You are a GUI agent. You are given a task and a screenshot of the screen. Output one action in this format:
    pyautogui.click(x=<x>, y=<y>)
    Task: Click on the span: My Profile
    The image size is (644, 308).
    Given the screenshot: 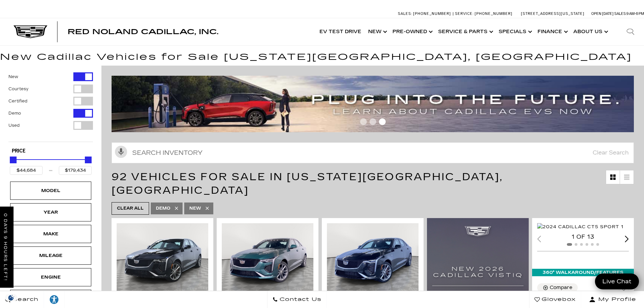 What is the action you would take?
    pyautogui.click(x=616, y=300)
    